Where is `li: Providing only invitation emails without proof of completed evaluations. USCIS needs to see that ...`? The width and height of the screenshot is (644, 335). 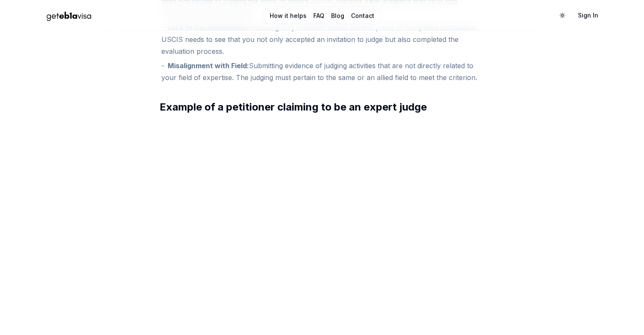
li: Providing only invitation emails without proof of completed evaluations. USCIS needs to see that ... is located at coordinates (323, 40).